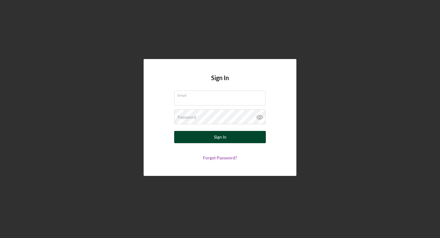 This screenshot has width=440, height=238. I want to click on div: Sign In, so click(220, 137).